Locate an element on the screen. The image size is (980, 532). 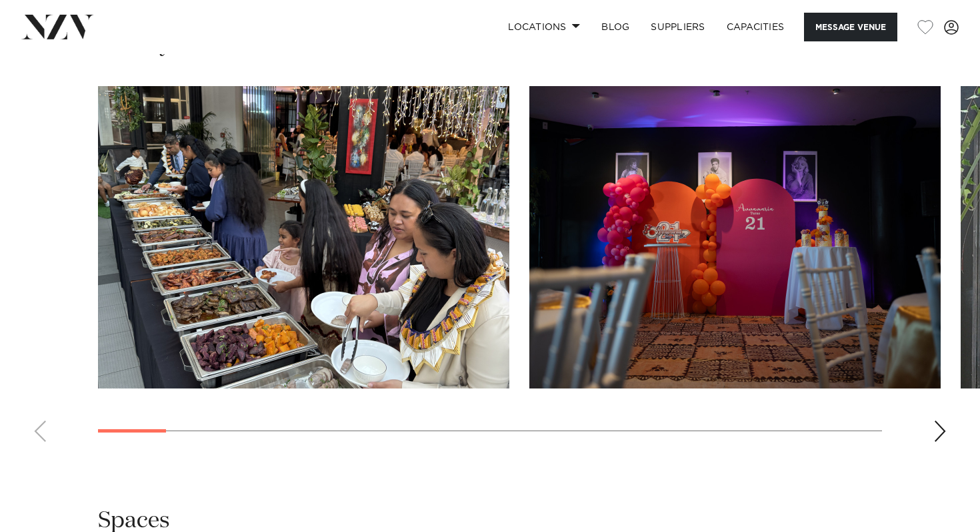
swiper-slide: 2 / 21 is located at coordinates (735, 237).